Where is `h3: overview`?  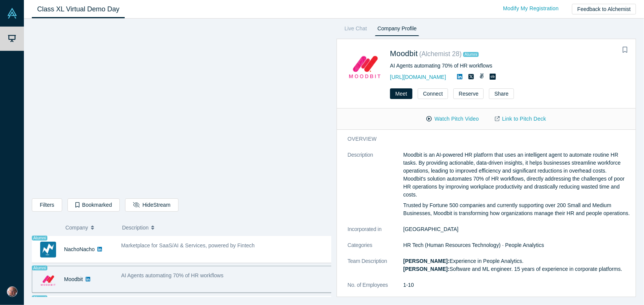
h3: overview is located at coordinates (484, 139).